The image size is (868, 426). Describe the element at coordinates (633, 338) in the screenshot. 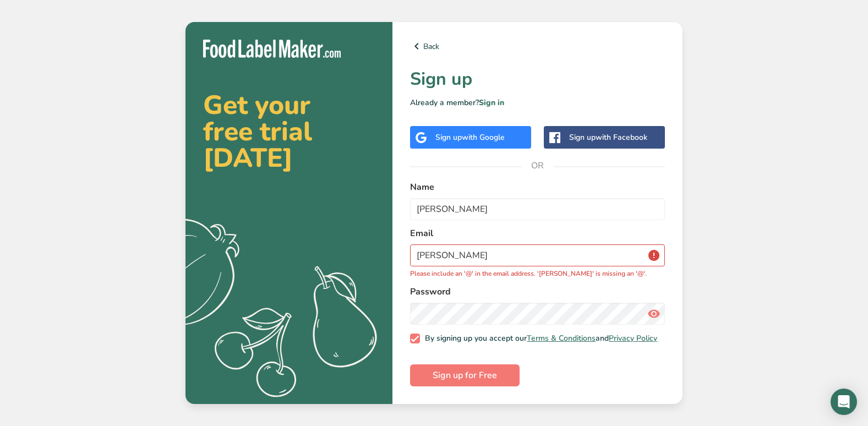

I see `a: Privacy Policy` at that location.